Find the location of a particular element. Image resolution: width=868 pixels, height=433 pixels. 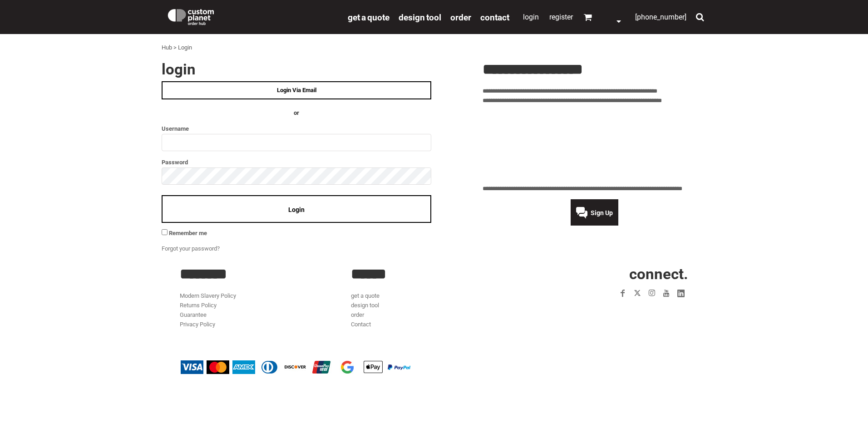

label: Password is located at coordinates (296, 162).